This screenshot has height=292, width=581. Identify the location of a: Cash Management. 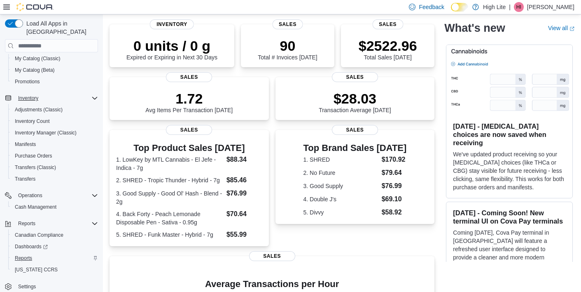
(35, 207).